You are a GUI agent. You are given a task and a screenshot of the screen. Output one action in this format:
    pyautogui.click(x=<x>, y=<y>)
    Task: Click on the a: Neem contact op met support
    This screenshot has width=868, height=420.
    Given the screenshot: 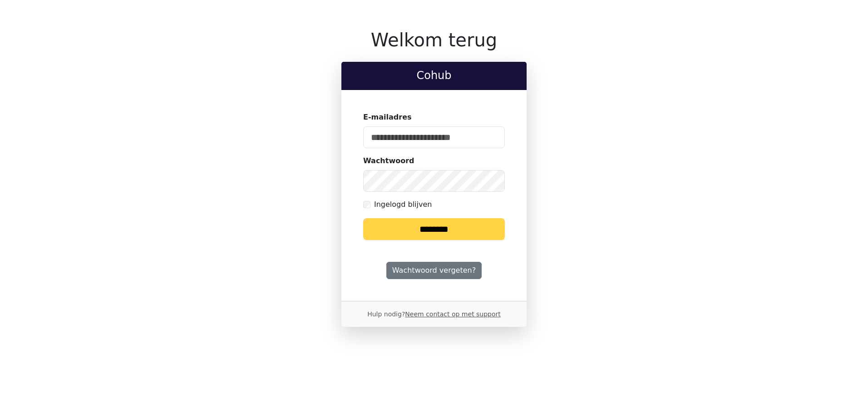 What is the action you would take?
    pyautogui.click(x=453, y=314)
    